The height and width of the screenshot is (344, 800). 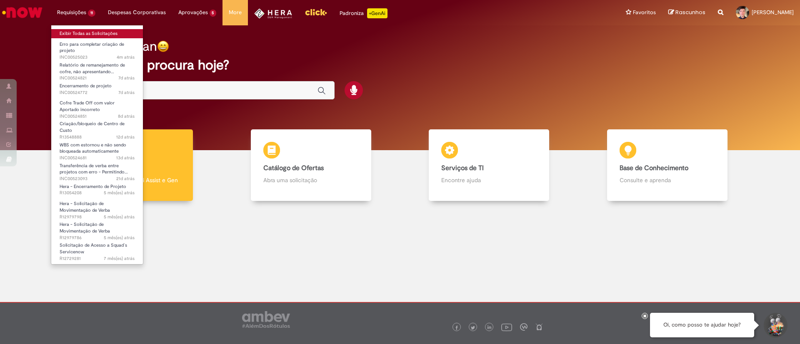 What do you see at coordinates (97, 78) in the screenshot?
I see `span: INC00524821` at bounding box center [97, 78].